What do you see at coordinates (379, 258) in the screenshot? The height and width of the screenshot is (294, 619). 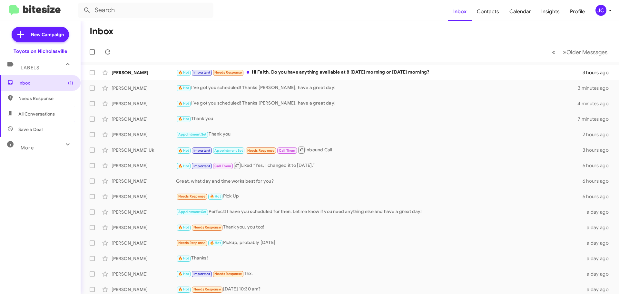 I see `div: Thanks!` at bounding box center [379, 258].